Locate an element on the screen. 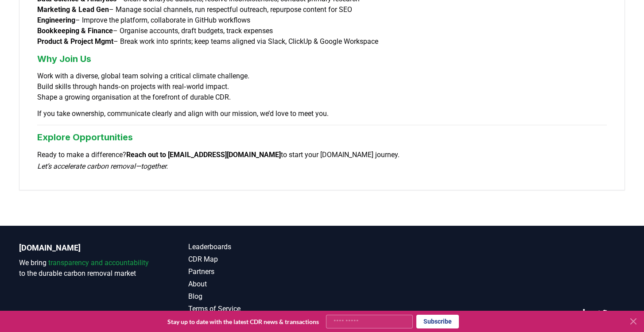 The image size is (644, 332). li: Work with a diverse, global team solving a critical climate challenge. is located at coordinates (322, 76).